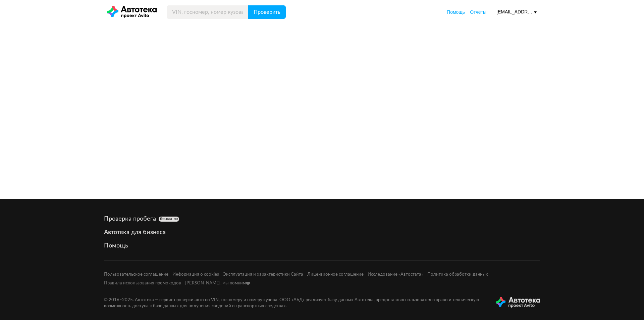 The height and width of the screenshot is (320, 644). I want to click on span: Проверить, so click(267, 12).